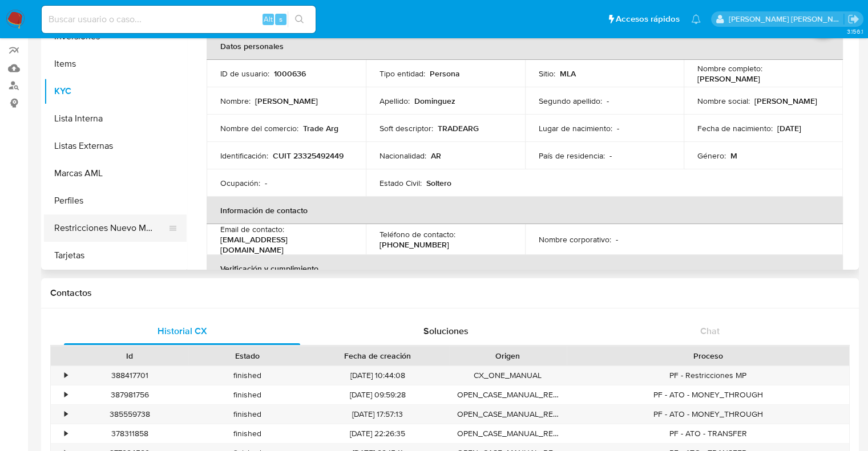 The height and width of the screenshot is (451, 868). I want to click on p: CUIT 23325492449, so click(308, 155).